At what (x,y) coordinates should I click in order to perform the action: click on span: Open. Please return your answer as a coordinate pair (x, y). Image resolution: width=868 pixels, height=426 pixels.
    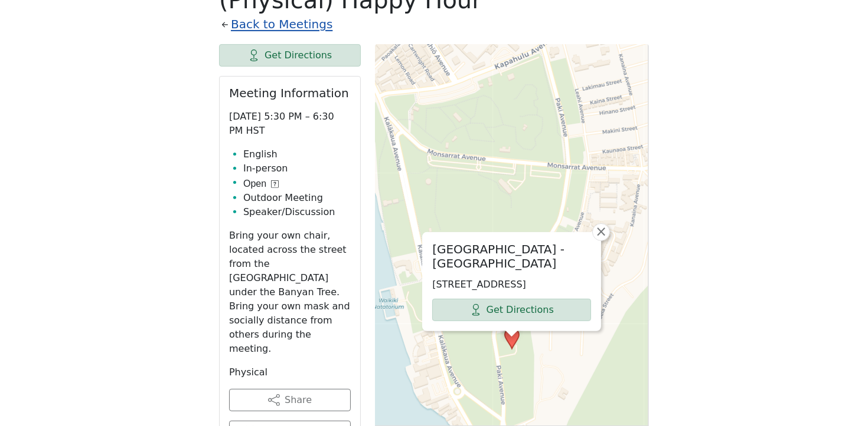
    Looking at the image, I should click on (254, 184).